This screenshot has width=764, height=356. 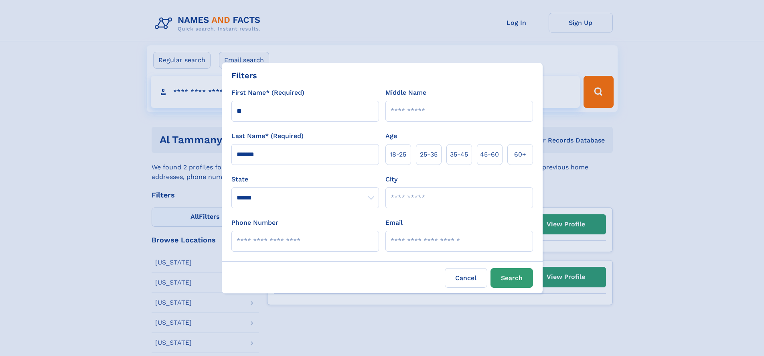 I want to click on span: 35‑45, so click(x=459, y=154).